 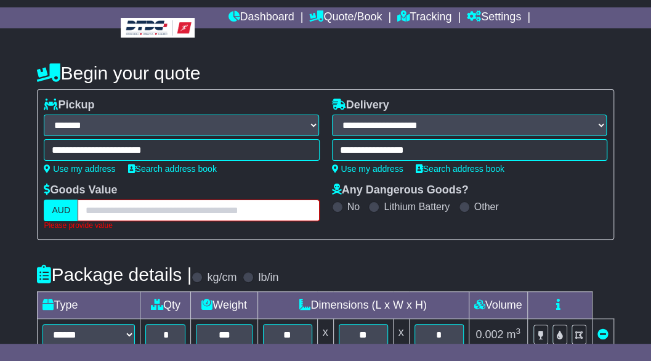 I want to click on h4: Begin your quote, so click(x=325, y=73).